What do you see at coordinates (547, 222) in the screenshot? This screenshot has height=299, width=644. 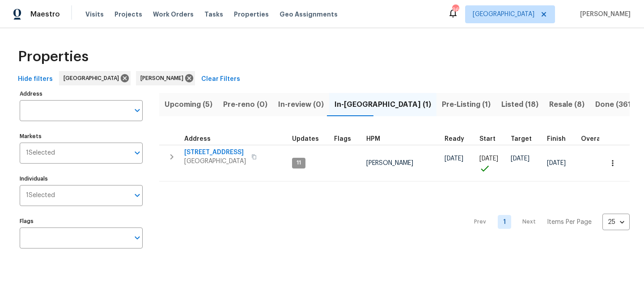 I see `nav: Pagination Navigation` at bounding box center [547, 222].